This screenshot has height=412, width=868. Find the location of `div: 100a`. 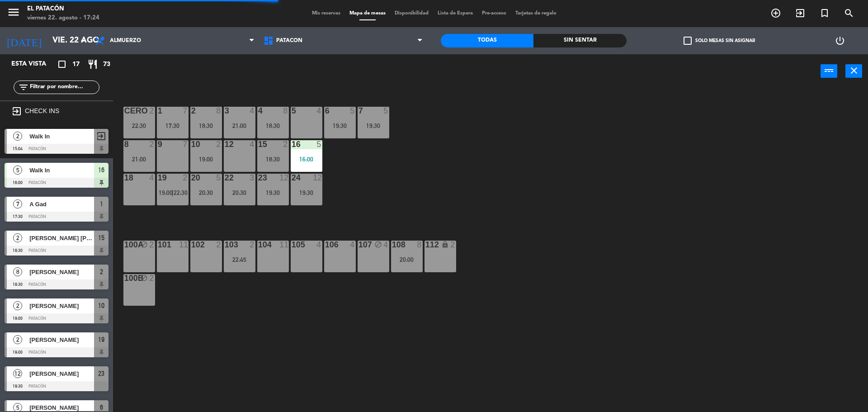

div: 100a is located at coordinates (124, 244).